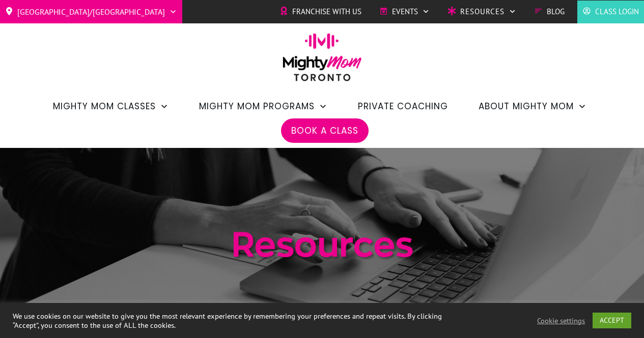  Describe the element at coordinates (617, 11) in the screenshot. I see `span: Class Login` at that location.